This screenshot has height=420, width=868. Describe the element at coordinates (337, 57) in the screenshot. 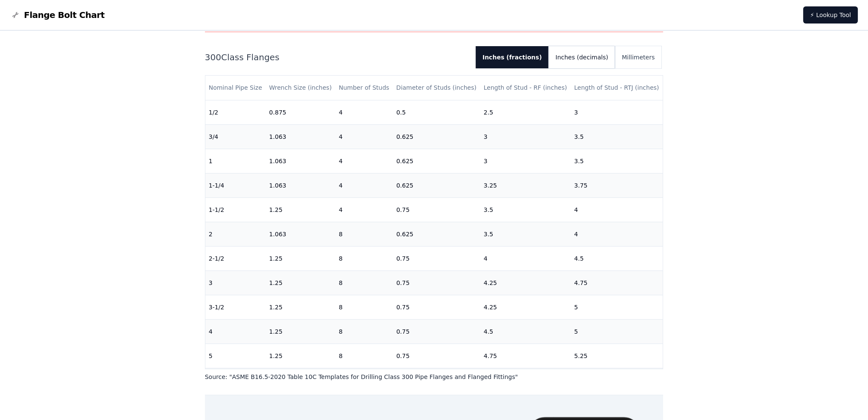

I see `h2: 300 Class Flanges` at that location.